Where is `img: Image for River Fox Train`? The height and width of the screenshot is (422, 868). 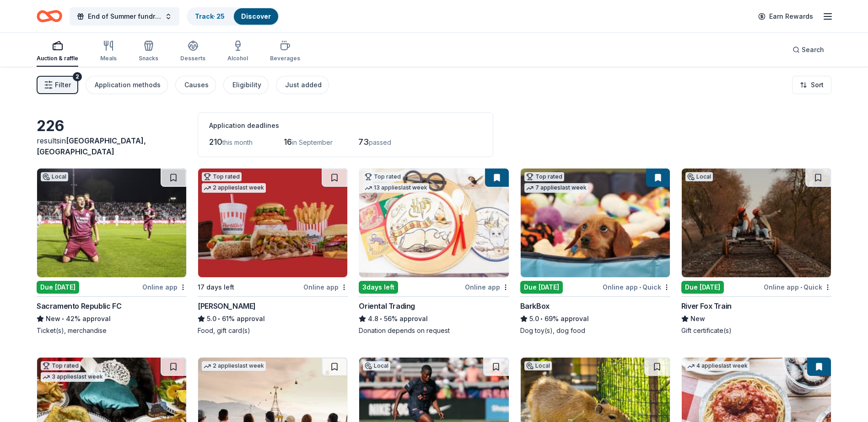 img: Image for River Fox Train is located at coordinates (756, 223).